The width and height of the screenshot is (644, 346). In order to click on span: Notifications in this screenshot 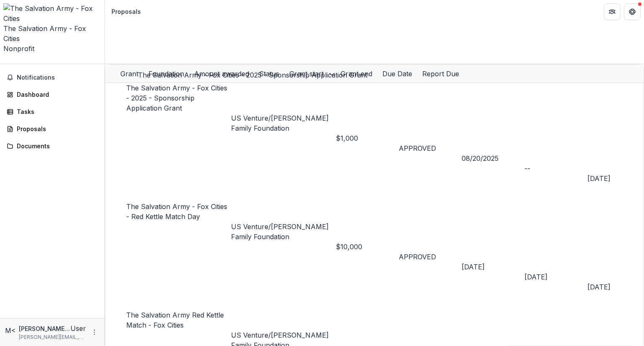, I will do `click(57, 78)`.